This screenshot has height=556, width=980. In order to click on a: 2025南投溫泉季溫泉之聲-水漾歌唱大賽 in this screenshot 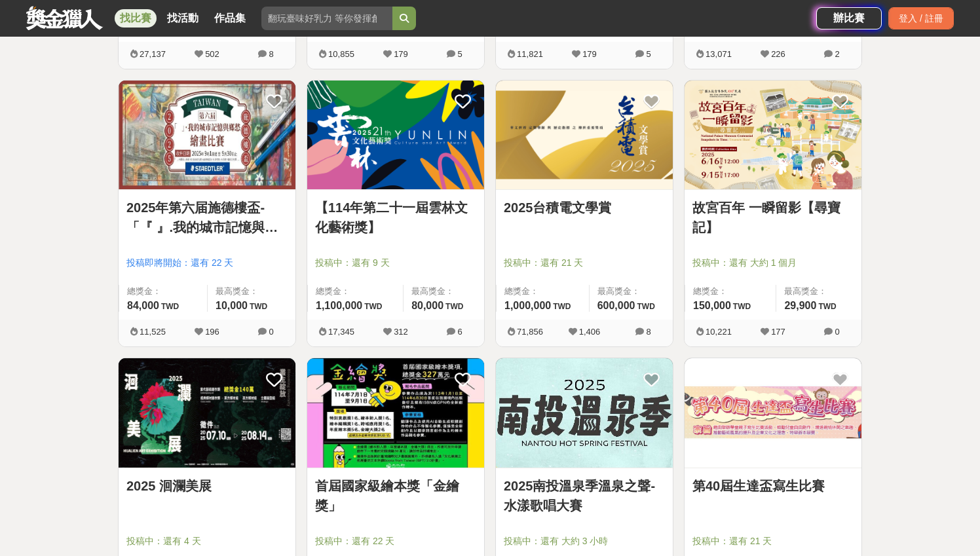, I will do `click(584, 496)`.